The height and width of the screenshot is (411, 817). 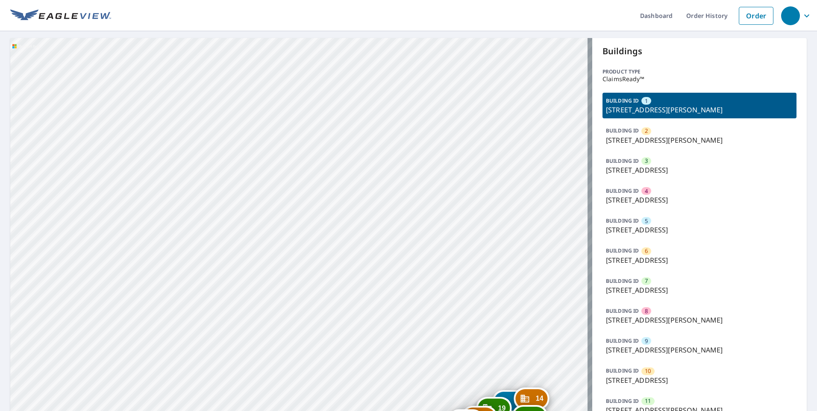 I want to click on a: Order, so click(x=755, y=16).